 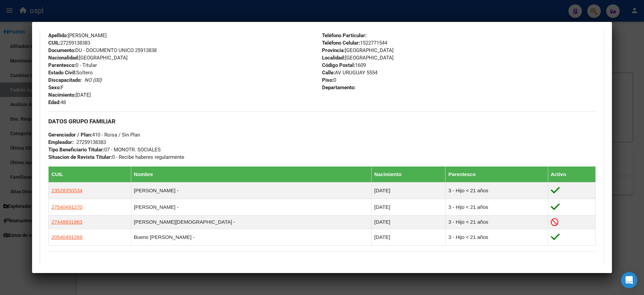 What do you see at coordinates (94, 135) in the screenshot?
I see `span: 410 - Roisa / Sin Plan` at bounding box center [94, 135].